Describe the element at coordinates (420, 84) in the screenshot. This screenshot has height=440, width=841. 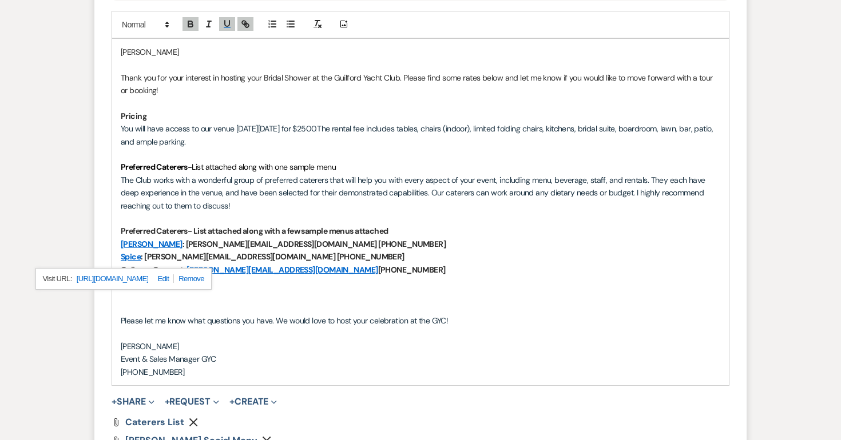
I see `p: Thank you for your interest in hosting your Bridal Shower at the Guilford Yacht Club. Please find...` at that location.